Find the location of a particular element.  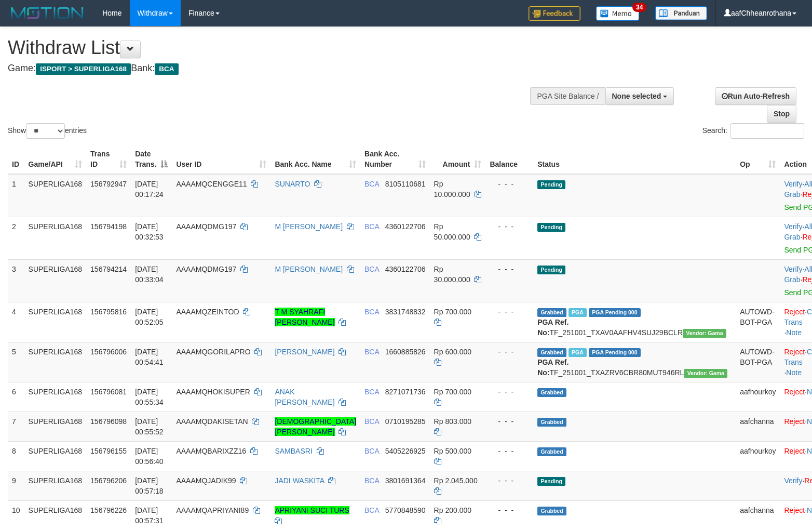

span: 156796081 is located at coordinates (109, 392).